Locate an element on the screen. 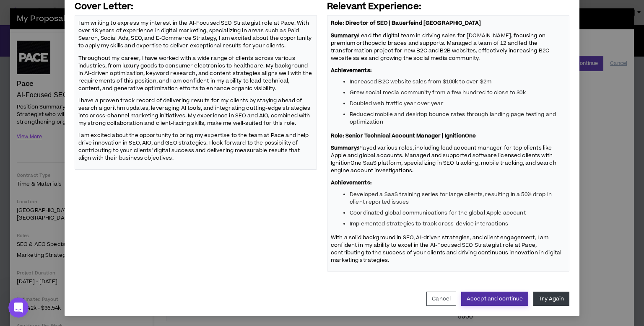 Image resolution: width=644 pixels, height=326 pixels. button: Cancel is located at coordinates (441, 299).